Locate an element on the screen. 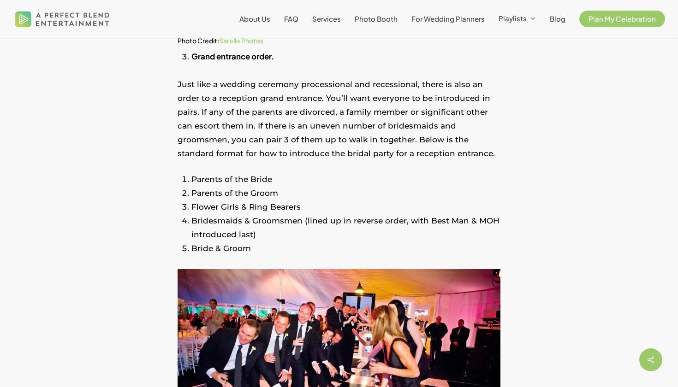 The image size is (678, 387). li: Parents of the Groom is located at coordinates (346, 193).